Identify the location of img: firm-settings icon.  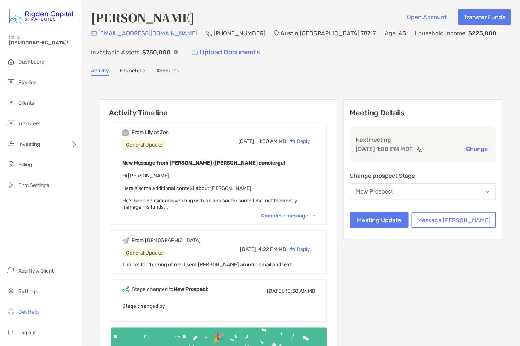
(11, 185).